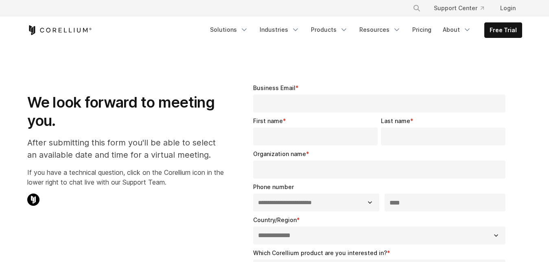 This screenshot has width=549, height=262. Describe the element at coordinates (275, 219) in the screenshot. I see `span: Country/Region` at that location.